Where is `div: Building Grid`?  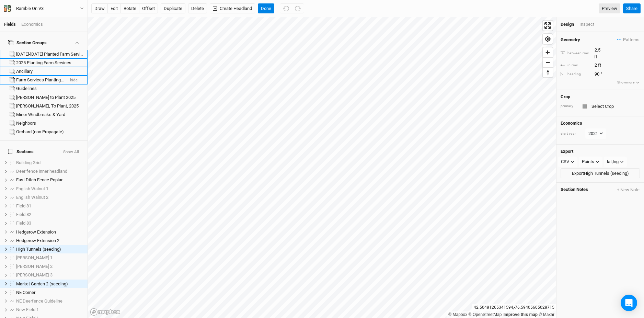
div: Building Grid is located at coordinates (50, 163).